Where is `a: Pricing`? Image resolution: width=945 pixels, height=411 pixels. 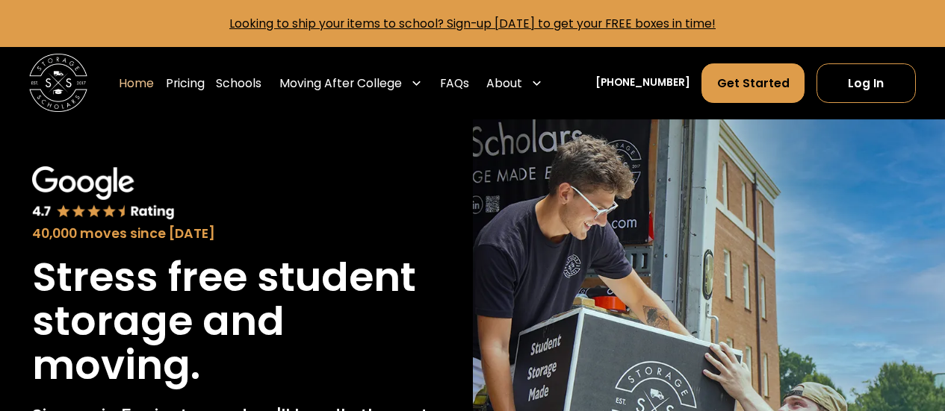
a: Pricing is located at coordinates (185, 83).